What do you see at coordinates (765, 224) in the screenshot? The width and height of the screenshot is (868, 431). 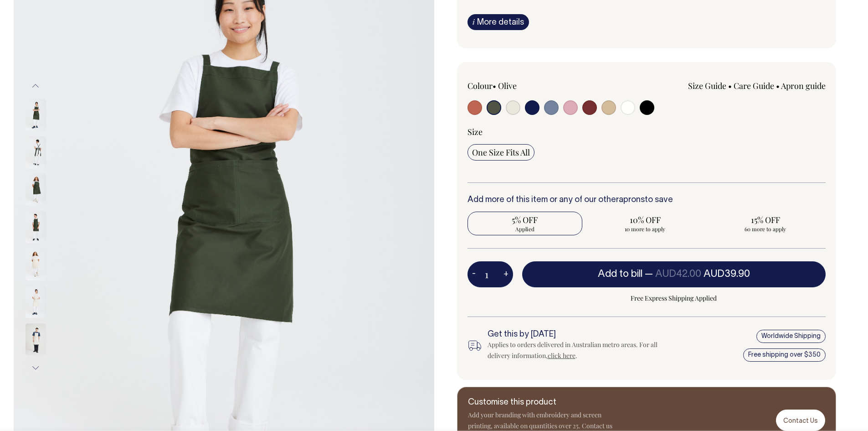 I see `input: 15% OFF 60 more to apply` at bounding box center [765, 224].